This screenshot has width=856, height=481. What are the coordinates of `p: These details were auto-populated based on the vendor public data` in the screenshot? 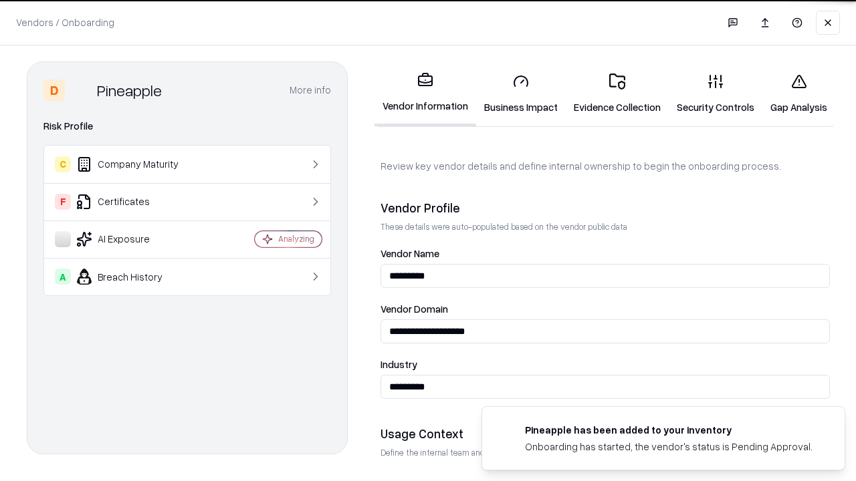 It's located at (605, 227).